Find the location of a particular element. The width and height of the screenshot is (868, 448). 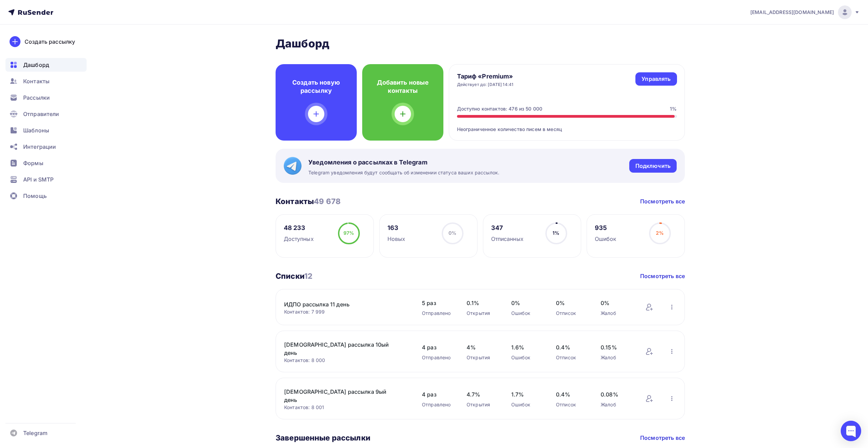

span: 4.7% is located at coordinates (482, 394).